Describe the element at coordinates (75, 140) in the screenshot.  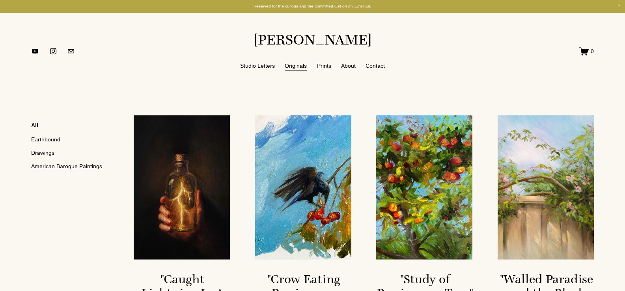
I see `a: Earthbound` at that location.